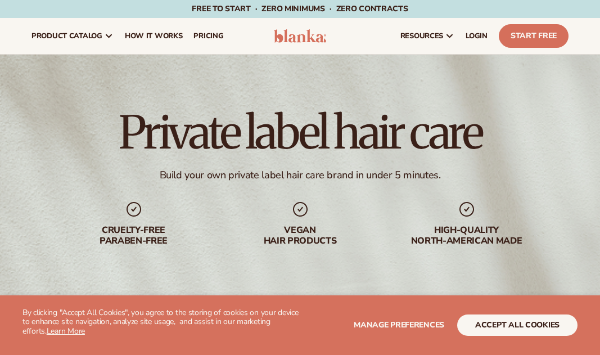 Image resolution: width=600 pixels, height=355 pixels. I want to click on span: pricing, so click(208, 36).